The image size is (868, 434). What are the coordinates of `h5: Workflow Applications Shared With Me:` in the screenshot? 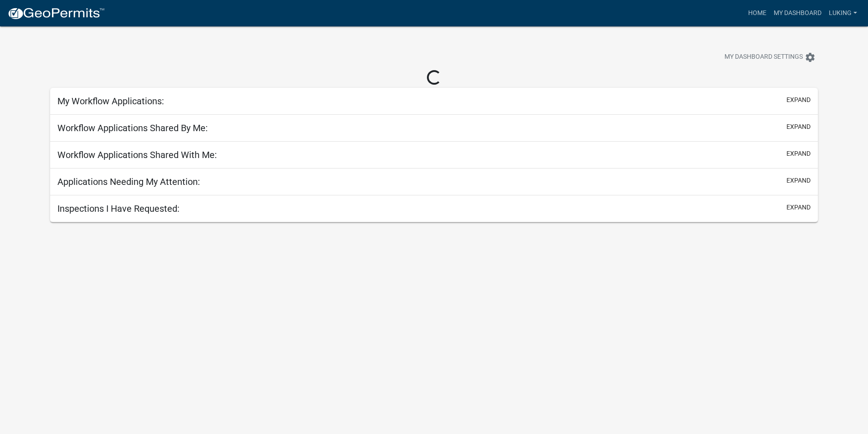 It's located at (137, 155).